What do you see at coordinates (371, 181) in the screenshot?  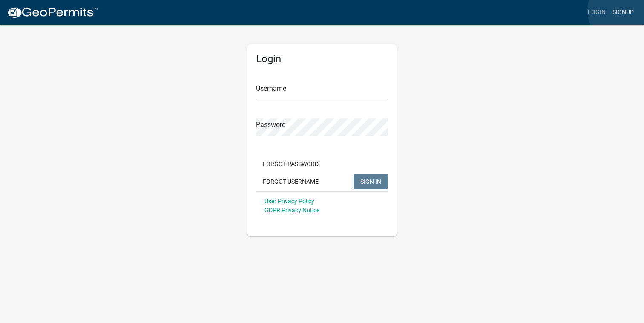 I see `button: SIGN IN` at bounding box center [371, 181].